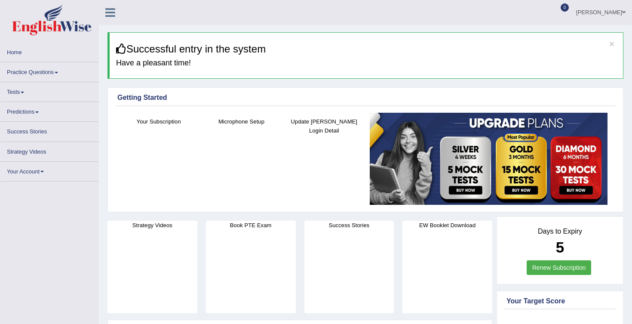  Describe the element at coordinates (366, 98) in the screenshot. I see `div: Getting Started` at that location.